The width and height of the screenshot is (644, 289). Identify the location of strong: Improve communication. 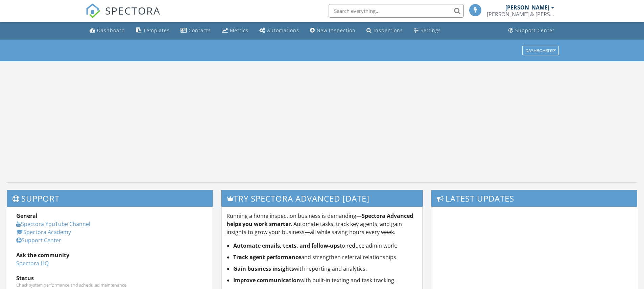
(267, 280).